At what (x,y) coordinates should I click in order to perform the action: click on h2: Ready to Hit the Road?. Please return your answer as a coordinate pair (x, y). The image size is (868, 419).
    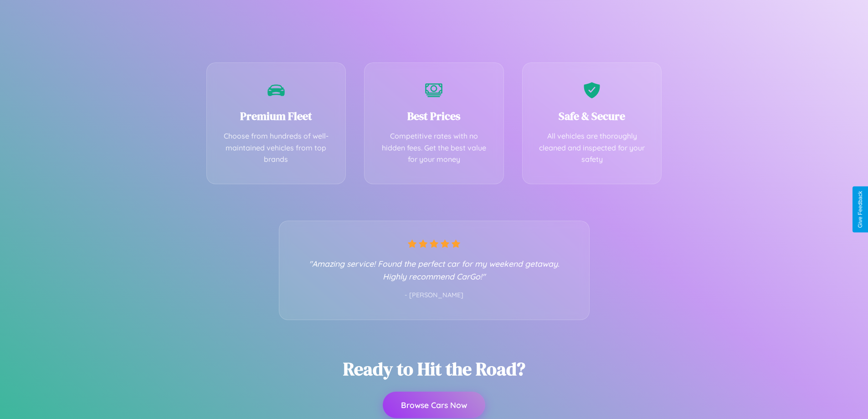
    Looking at the image, I should click on (434, 369).